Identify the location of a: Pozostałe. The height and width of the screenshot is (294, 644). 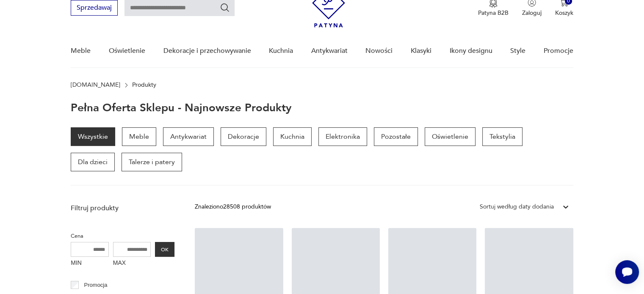
(396, 136).